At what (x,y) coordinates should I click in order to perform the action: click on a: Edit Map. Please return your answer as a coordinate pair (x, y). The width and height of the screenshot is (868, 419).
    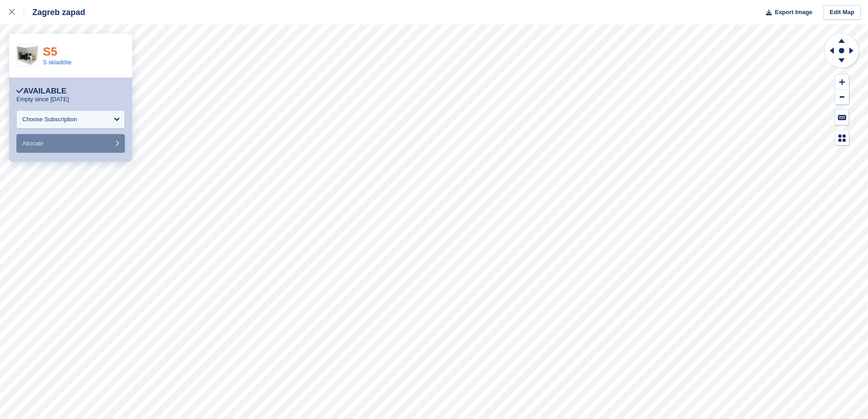
    Looking at the image, I should click on (842, 12).